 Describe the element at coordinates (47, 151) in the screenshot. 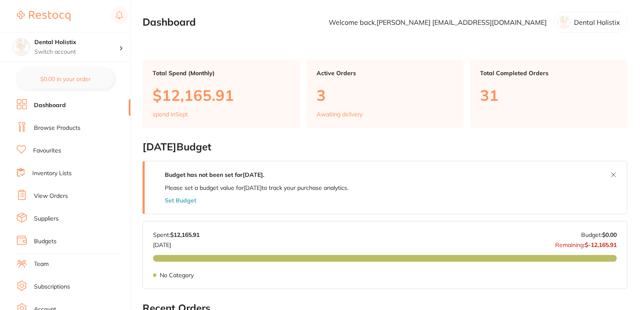

I see `a: Favourites` at that location.